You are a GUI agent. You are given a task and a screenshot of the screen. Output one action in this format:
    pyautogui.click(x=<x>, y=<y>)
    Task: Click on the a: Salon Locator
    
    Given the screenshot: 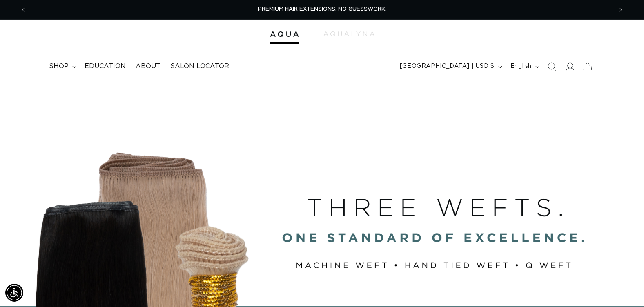 What is the action you would take?
    pyautogui.click(x=200, y=66)
    